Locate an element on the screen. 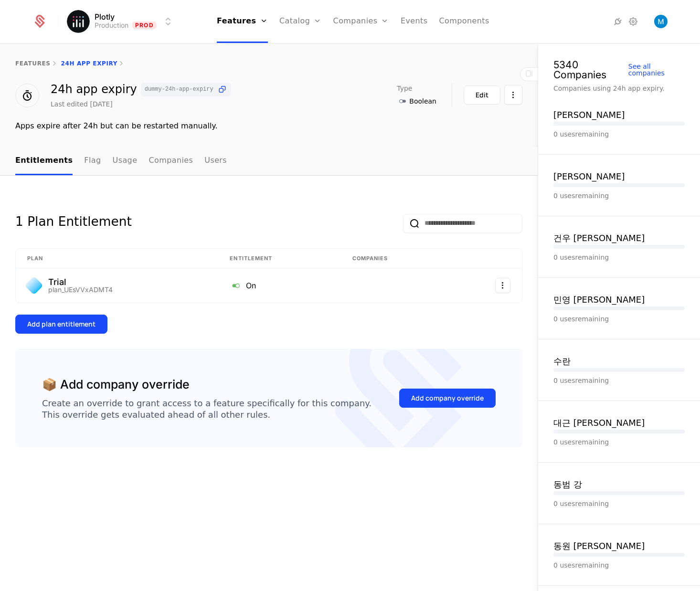  img: Plotly is located at coordinates (78, 21).